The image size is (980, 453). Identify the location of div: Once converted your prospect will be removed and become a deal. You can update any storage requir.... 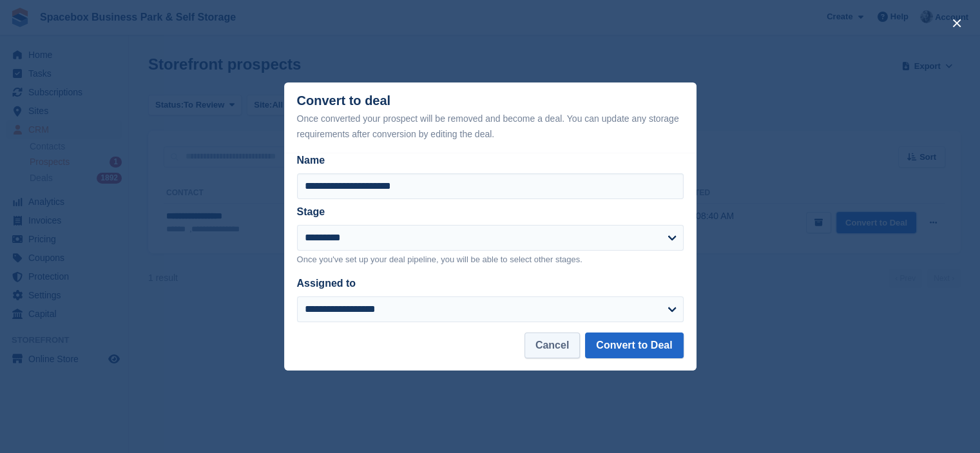
(490, 126).